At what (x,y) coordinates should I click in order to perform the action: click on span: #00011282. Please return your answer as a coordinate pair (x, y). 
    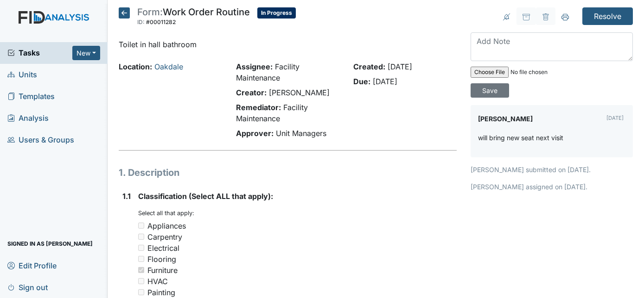
    Looking at the image, I should click on (161, 22).